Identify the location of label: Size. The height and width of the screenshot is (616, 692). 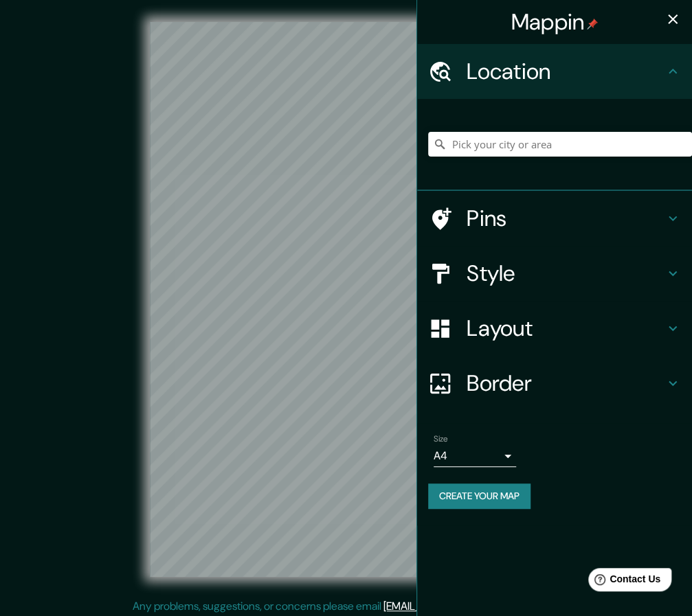
(440, 438).